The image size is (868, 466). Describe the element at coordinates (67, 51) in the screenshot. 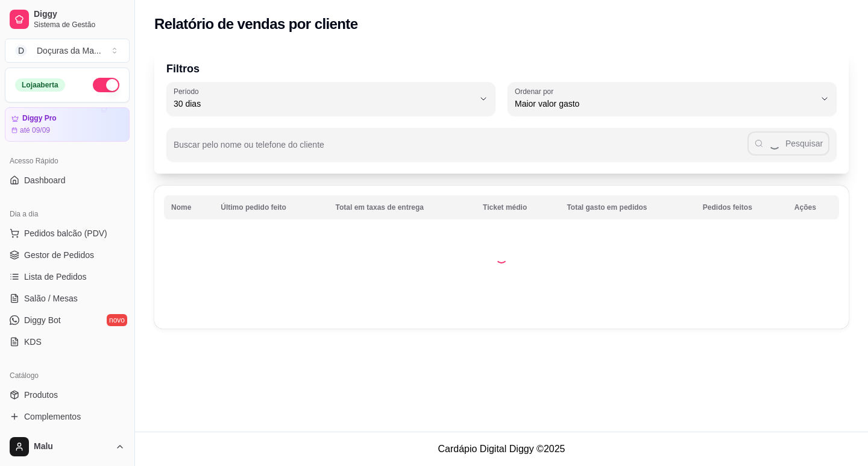

I see `button: Select a team` at that location.